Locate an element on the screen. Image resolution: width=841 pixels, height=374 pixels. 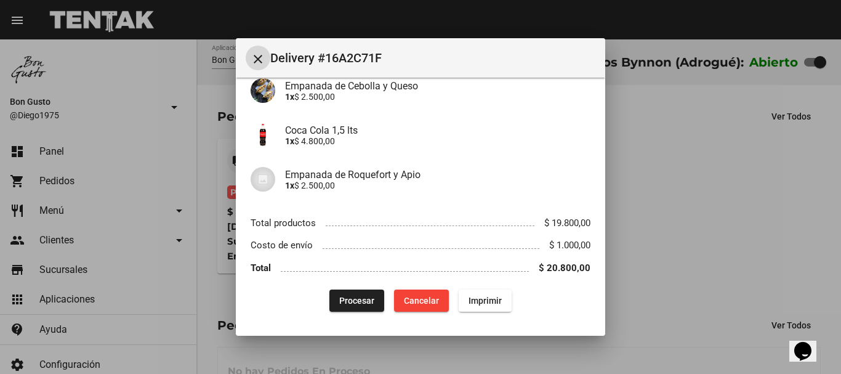
h4: Empanada de Roquefort y Apio is located at coordinates (438, 174).